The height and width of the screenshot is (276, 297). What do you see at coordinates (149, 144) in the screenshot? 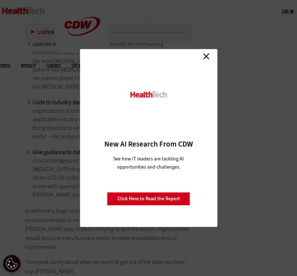
I see `h3: New AI Research From CDW` at bounding box center [149, 144].